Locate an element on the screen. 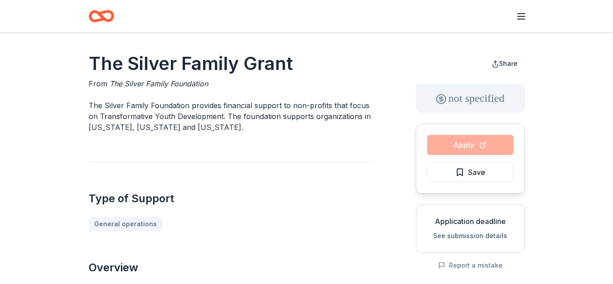  span: Save is located at coordinates (477, 172).